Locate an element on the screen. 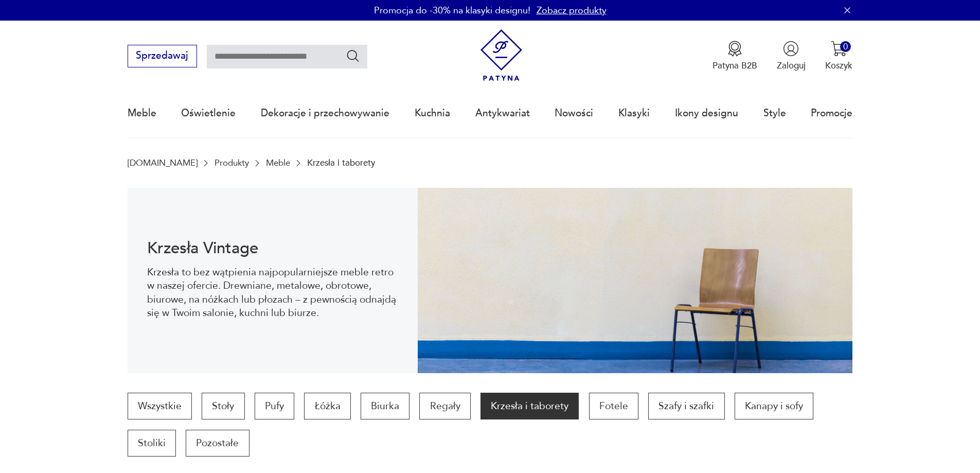 This screenshot has width=980, height=473. p: Łóżka is located at coordinates (328, 406).